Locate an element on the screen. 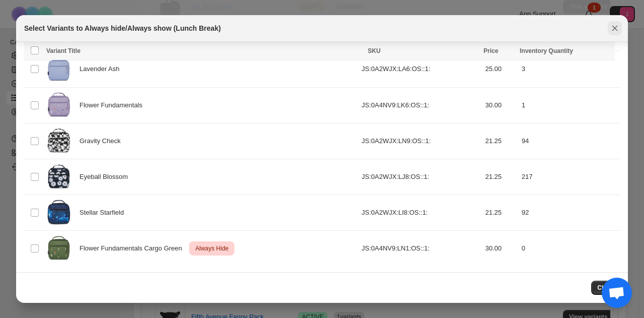 This screenshot has height=318, width=644. td: JS:0A4NV9:LN1:OS::1: is located at coordinates (421, 248).